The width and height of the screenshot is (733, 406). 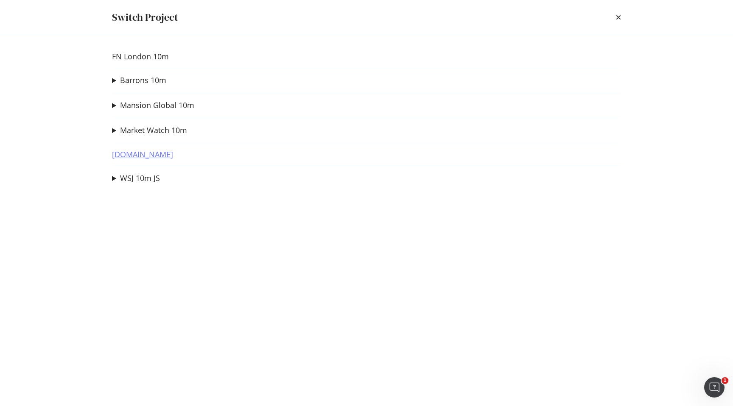 What do you see at coordinates (140, 178) in the screenshot?
I see `a: WSJ 10m JS` at bounding box center [140, 178].